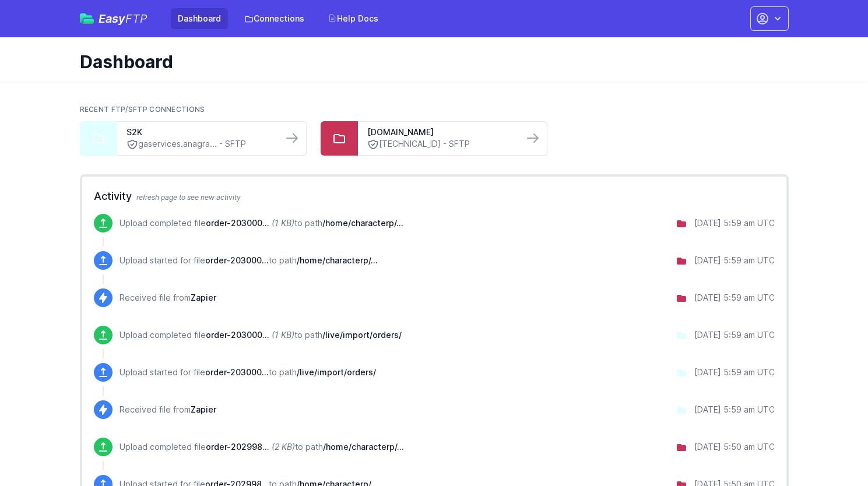  I want to click on h2: Recent FTP/SFTP Connections, so click(435, 110).